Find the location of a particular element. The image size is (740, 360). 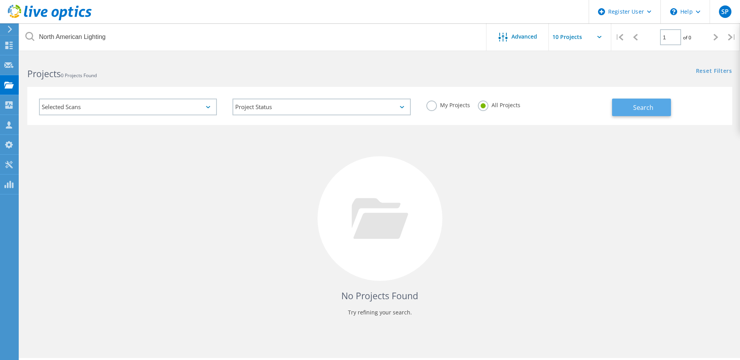

p: Try refining your search. is located at coordinates (380, 313).